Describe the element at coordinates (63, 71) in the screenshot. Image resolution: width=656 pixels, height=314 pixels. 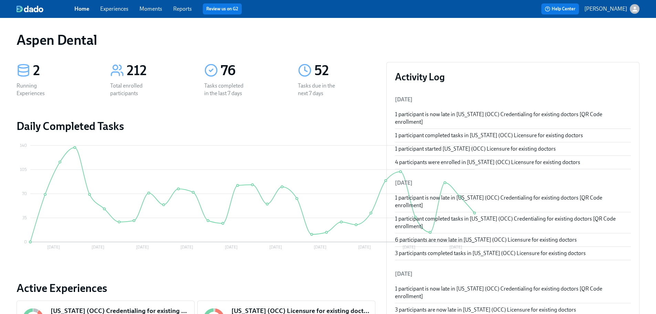
I see `div: 2` at that location.